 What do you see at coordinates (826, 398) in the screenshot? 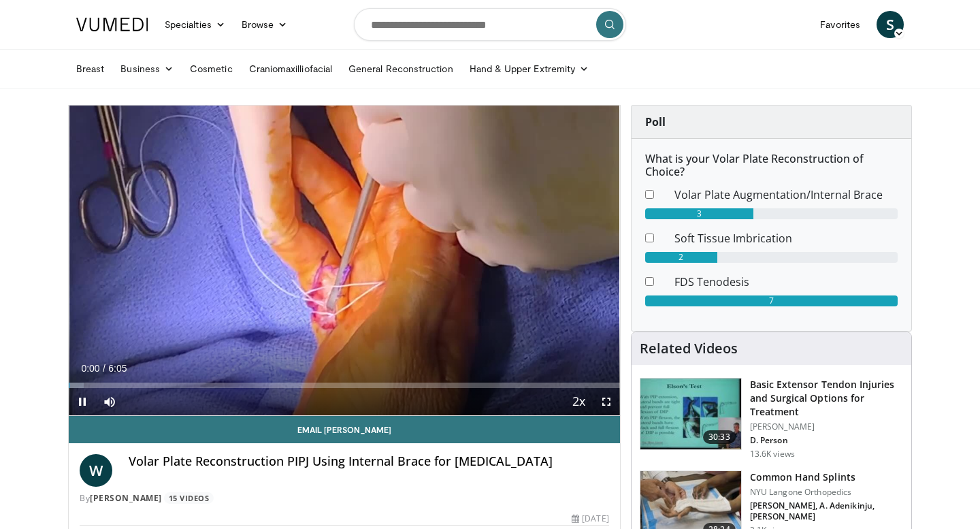
I see `h3: Basic Extensor Tendon Injuries and Surgical Options for Treatment` at bounding box center [826, 398].